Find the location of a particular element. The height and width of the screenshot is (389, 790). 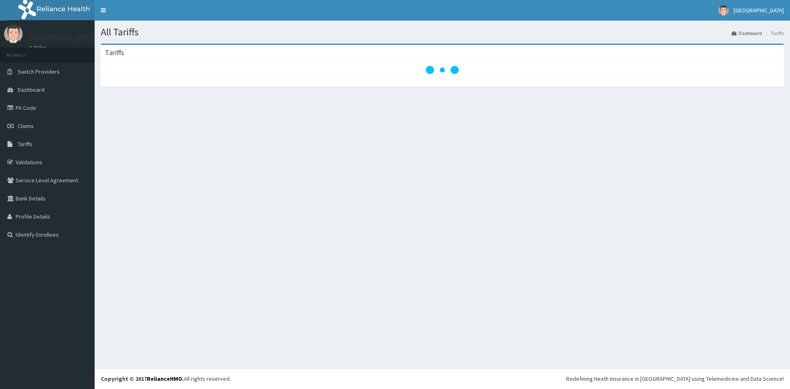

span: Tariffs is located at coordinates (25, 144).